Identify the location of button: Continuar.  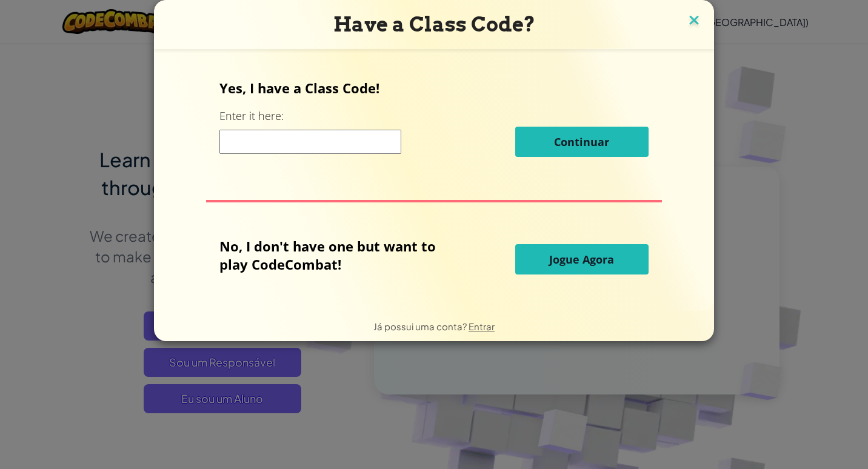
(582, 141).